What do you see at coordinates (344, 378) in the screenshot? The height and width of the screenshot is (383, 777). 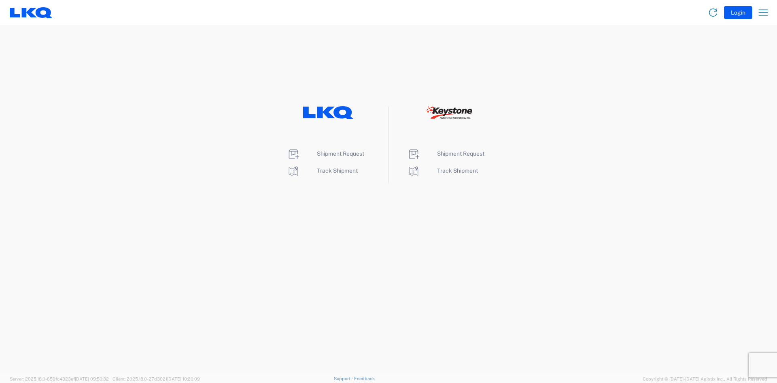 I see `a: Support` at bounding box center [344, 378].